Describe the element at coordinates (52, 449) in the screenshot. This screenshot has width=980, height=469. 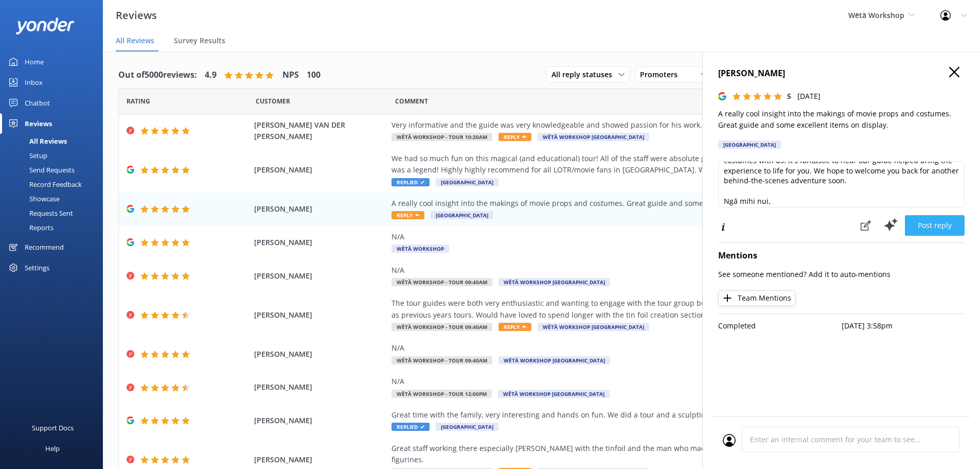
I see `div: Help` at that location.